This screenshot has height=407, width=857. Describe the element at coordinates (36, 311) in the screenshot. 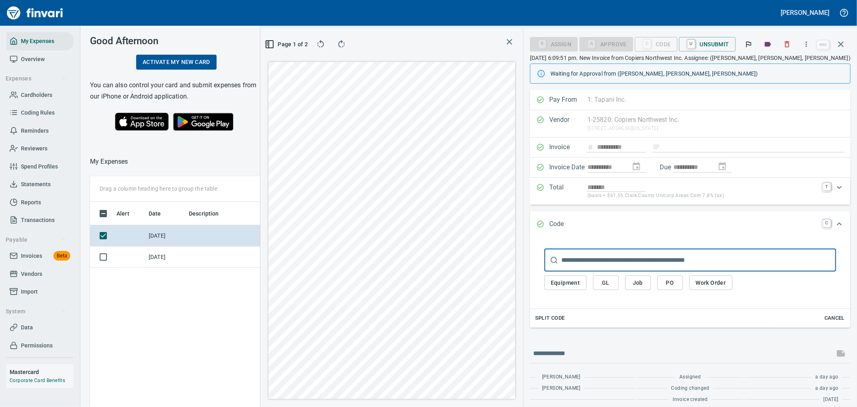

I see `button: System` at that location.